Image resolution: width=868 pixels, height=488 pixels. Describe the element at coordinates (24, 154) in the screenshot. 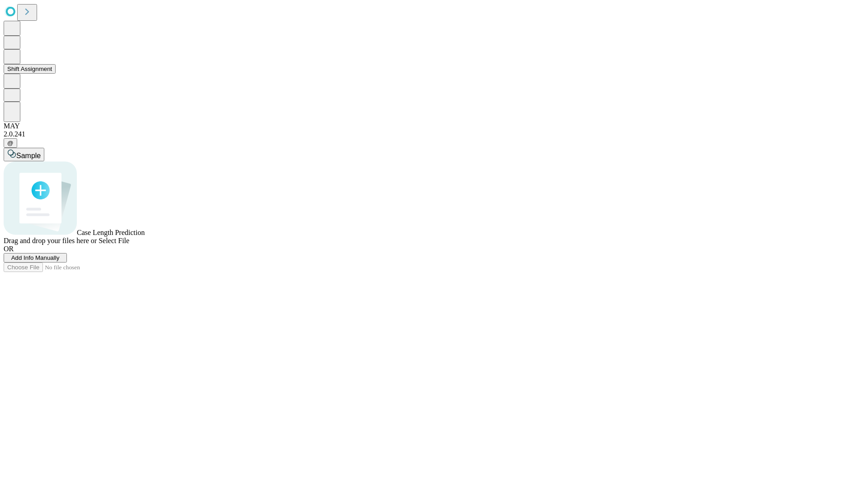

I see `button: Sample` at that location.